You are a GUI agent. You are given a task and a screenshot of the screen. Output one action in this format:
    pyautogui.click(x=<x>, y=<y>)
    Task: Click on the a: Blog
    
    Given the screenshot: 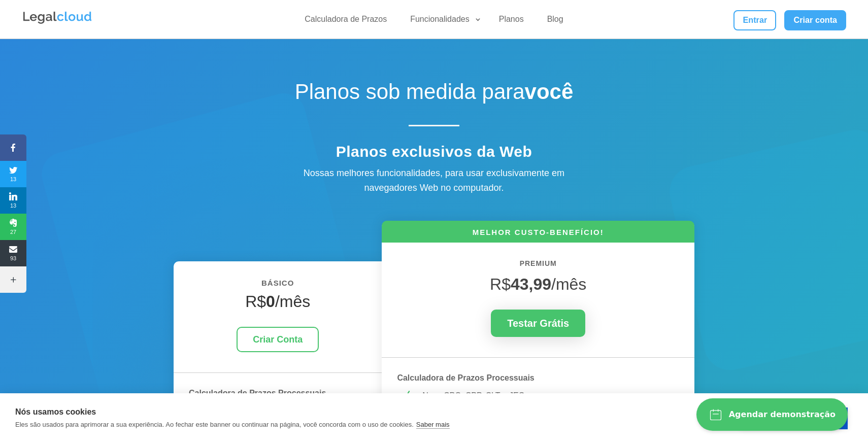 What is the action you would take?
    pyautogui.click(x=555, y=21)
    